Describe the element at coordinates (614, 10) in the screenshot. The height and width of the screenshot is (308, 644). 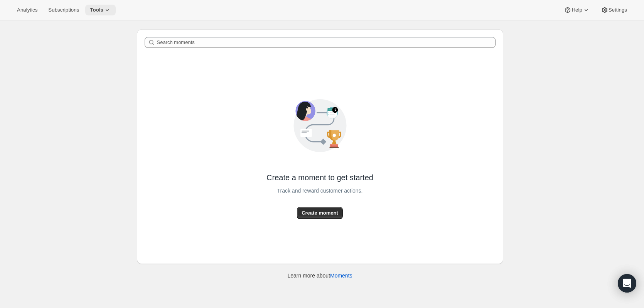
I see `button: Settings` at that location.